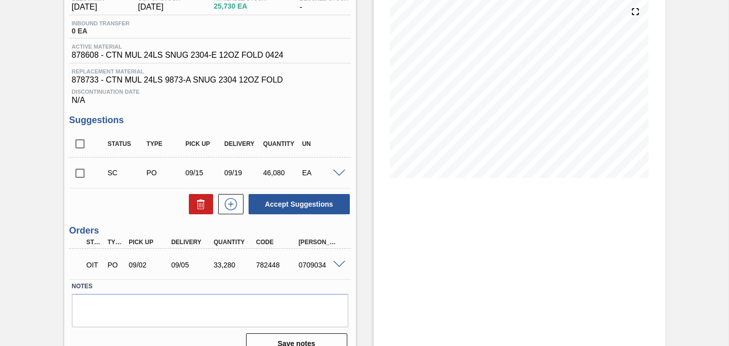 This screenshot has height=346, width=729. I want to click on div: Order in transit, so click(94, 265).